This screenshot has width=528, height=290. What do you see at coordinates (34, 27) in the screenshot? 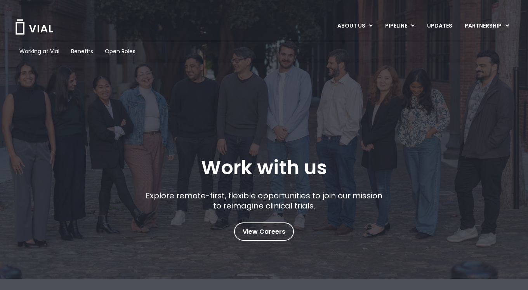
I see `img: Vial Logo` at bounding box center [34, 27].